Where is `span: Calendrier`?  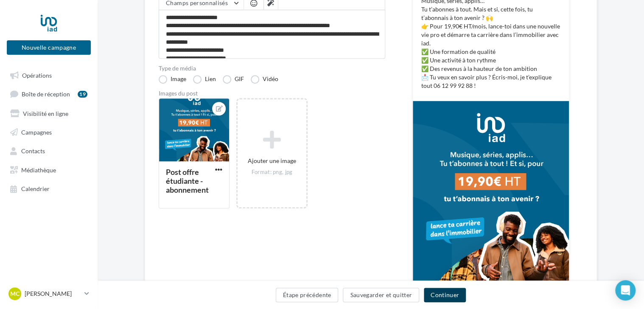
span: Calendrier is located at coordinates (35, 188).